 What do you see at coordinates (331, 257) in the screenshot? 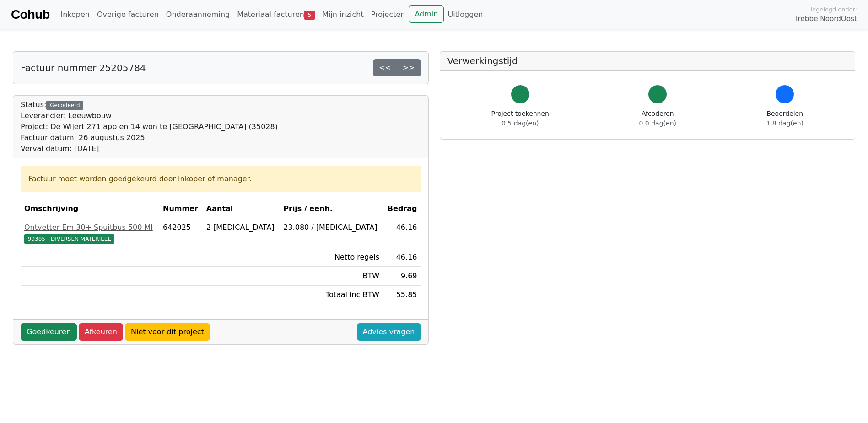
I see `td: Netto regels` at bounding box center [331, 257].